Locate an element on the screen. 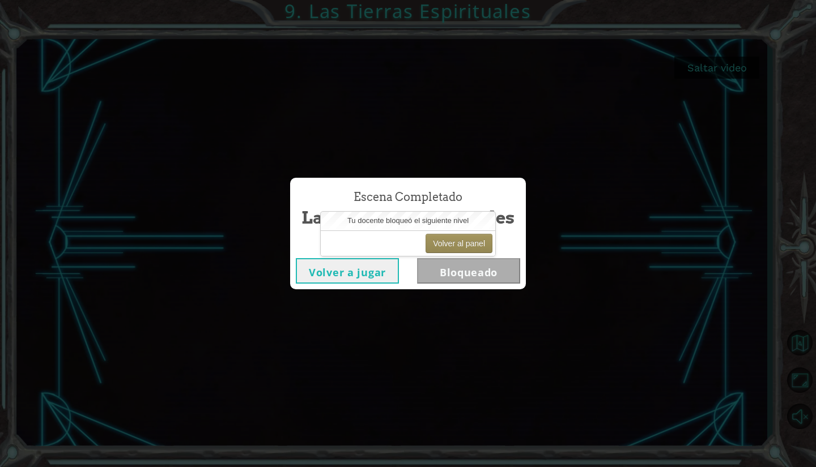  span: Tu docente bloqueó el siguiente nivel is located at coordinates (408, 220).